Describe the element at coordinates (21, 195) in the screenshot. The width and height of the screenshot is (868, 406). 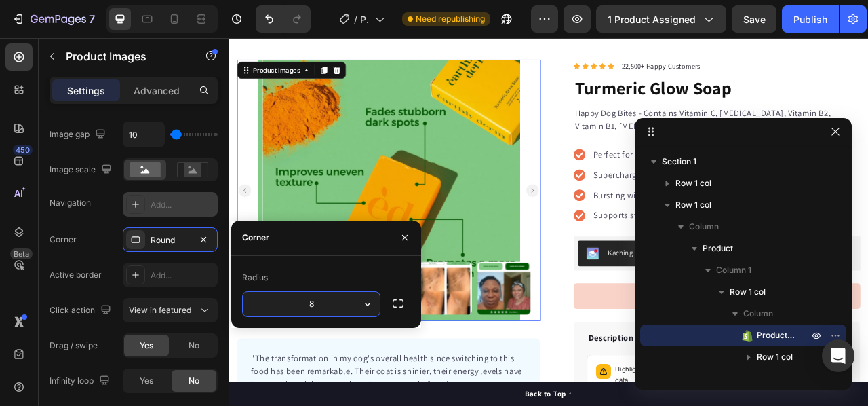
I see `button: Carousel Back Arrow` at that location.